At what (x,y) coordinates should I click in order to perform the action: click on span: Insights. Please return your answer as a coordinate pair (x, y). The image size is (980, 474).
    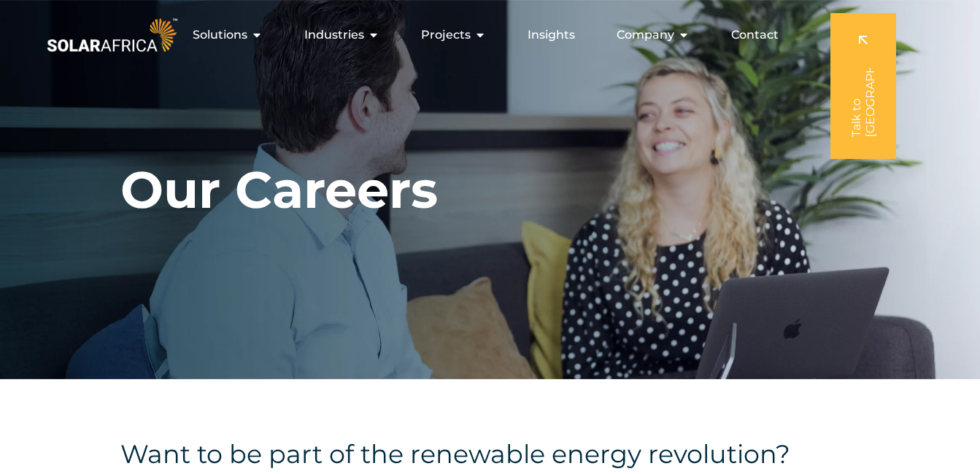
    Looking at the image, I should click on (551, 35).